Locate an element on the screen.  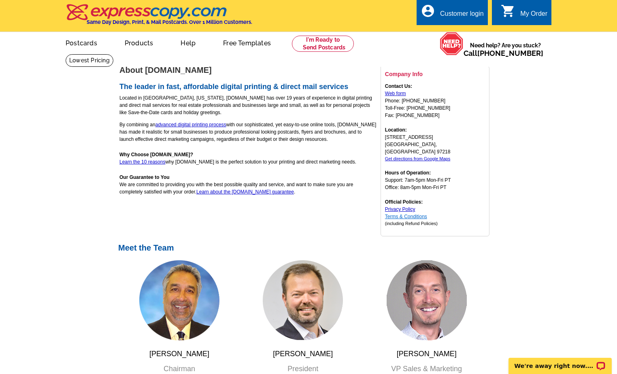
h2: The leader in fast, affordable digital printing & direct mail services is located at coordinates (248, 87).